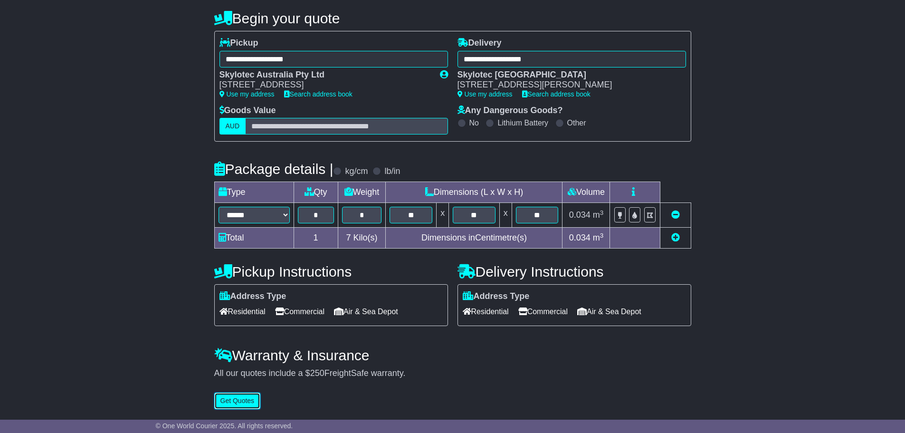  I want to click on span: 7, so click(348, 238).